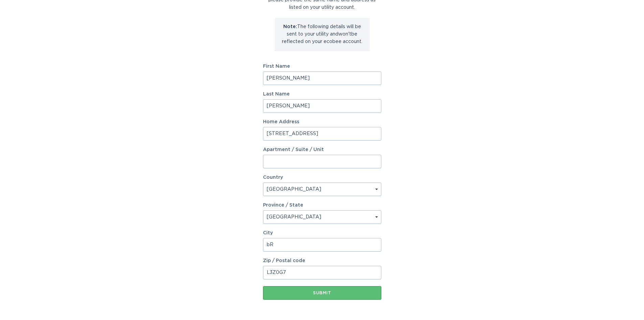  Describe the element at coordinates (322, 293) in the screenshot. I see `button: Submit` at that location.